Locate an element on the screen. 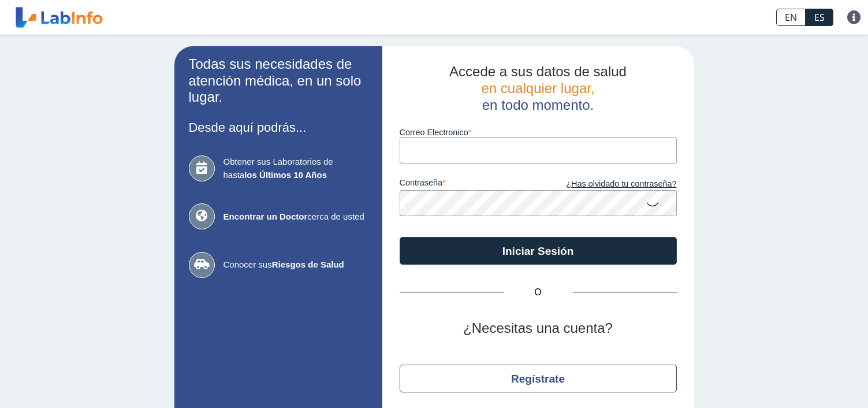 The image size is (868, 408). a: EN is located at coordinates (791, 18).